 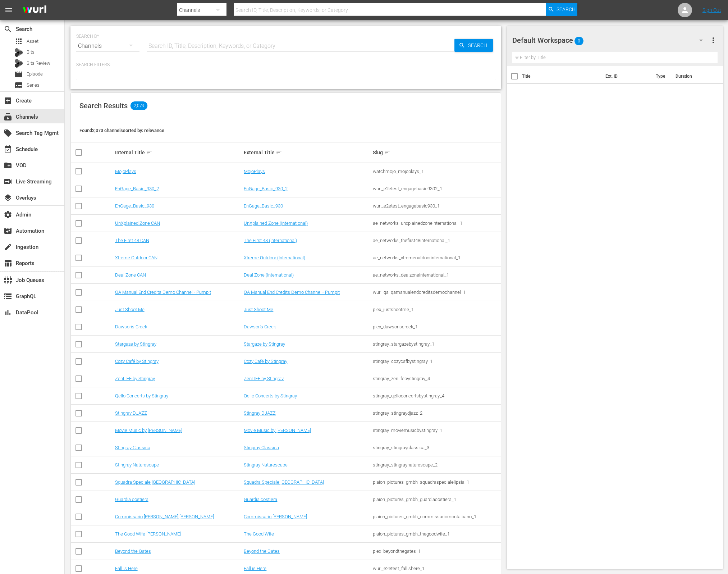 I want to click on a: Deal Zone (International), so click(x=268, y=275).